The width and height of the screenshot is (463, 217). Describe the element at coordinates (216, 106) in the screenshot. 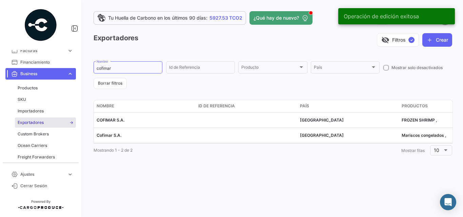

I see `span: Id de Referencia` at that location.